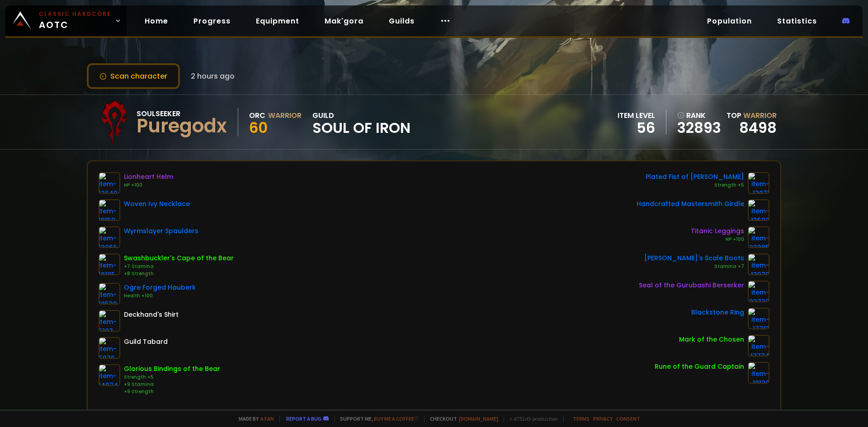  I want to click on div: Woven Ivy Necklace, so click(157, 204).